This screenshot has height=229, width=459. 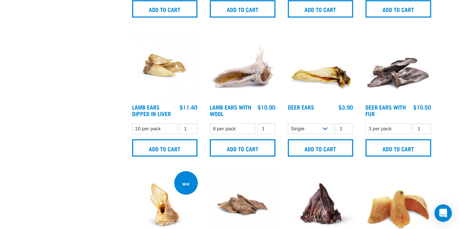 What do you see at coordinates (230, 110) in the screenshot?
I see `a: Lamb Ears with Wool` at bounding box center [230, 110].